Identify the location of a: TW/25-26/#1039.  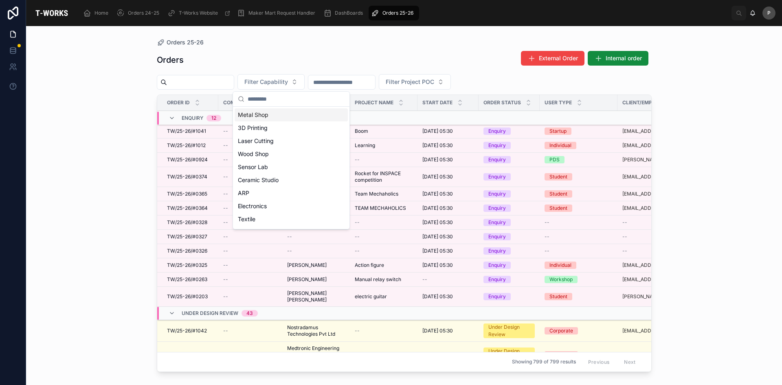
(190, 355).